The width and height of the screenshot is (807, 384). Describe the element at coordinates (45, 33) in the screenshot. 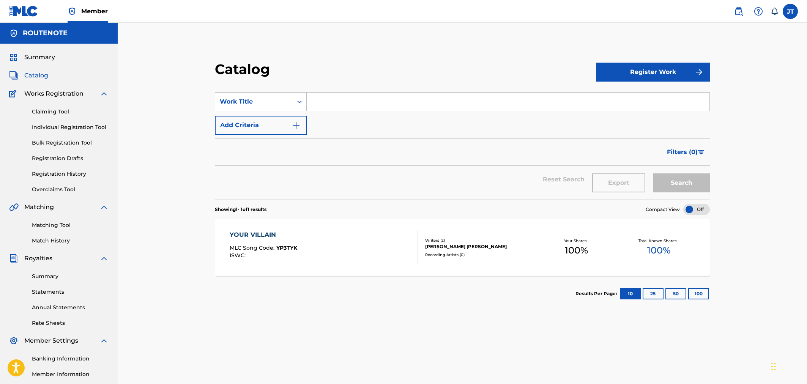

I see `h5: ROUTENOTE` at that location.